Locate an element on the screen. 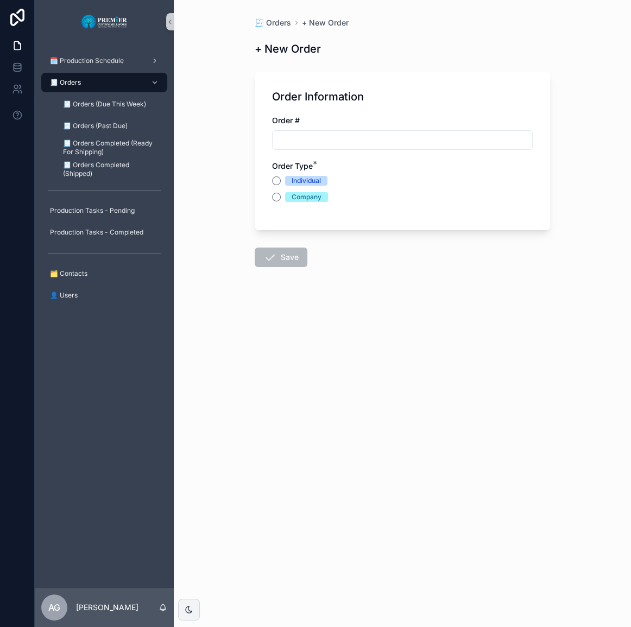 This screenshot has width=631, height=627. span: 🧾 Orders Completed (Shipped) is located at coordinates (110, 169).